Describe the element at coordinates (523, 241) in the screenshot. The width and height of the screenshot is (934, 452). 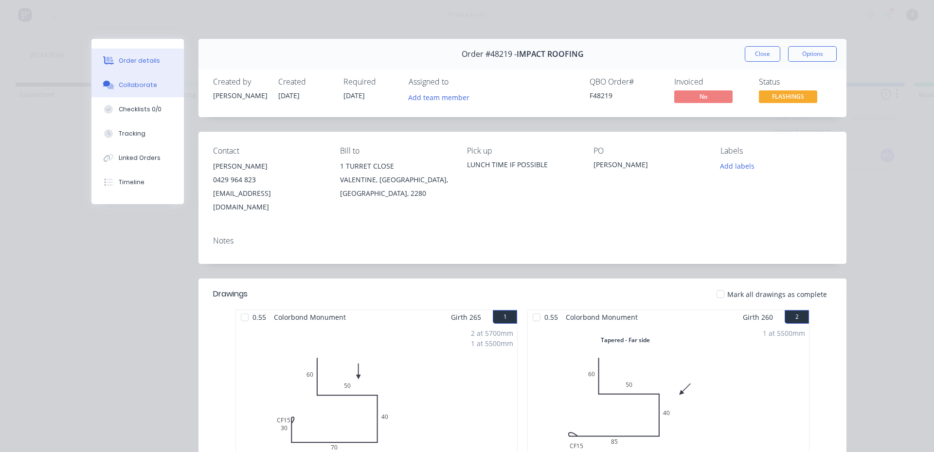
I see `div: Notes` at that location.